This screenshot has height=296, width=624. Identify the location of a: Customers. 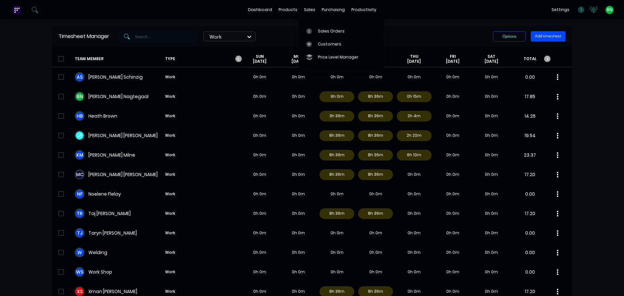
(341, 44).